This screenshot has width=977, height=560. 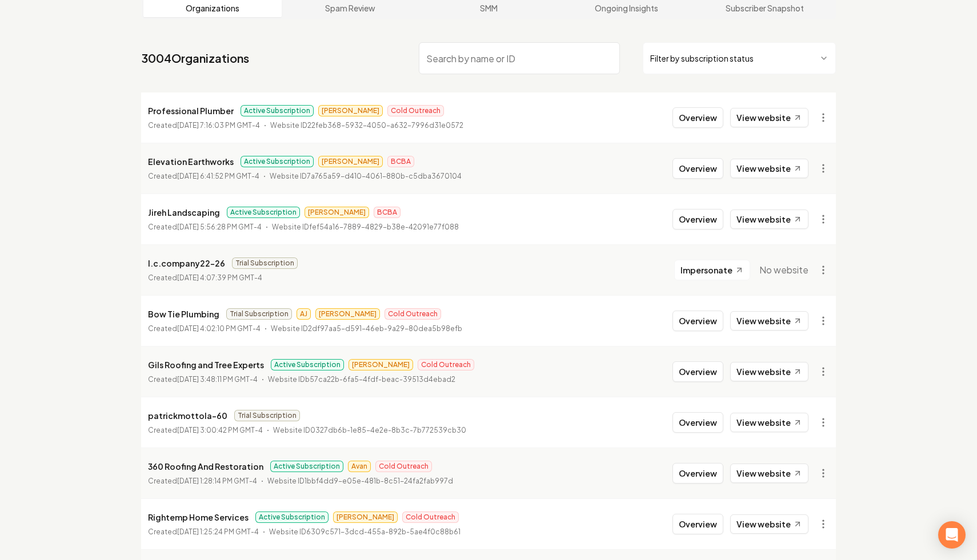 I want to click on p: Elevation Earthworks, so click(x=191, y=162).